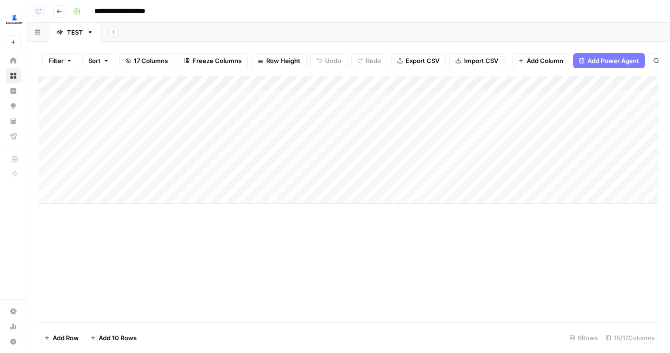 This screenshot has width=670, height=353. What do you see at coordinates (279, 61) in the screenshot?
I see `button: Row Height` at bounding box center [279, 61].